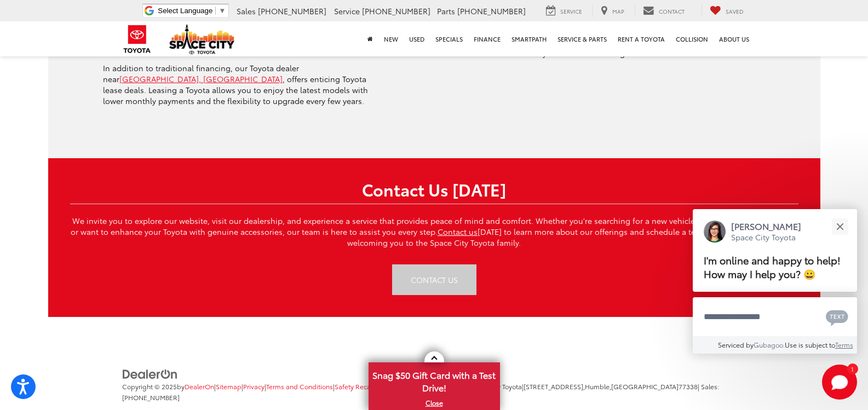 The width and height of the screenshot is (868, 410). Describe the element at coordinates (775, 318) in the screenshot. I see `textarea: Type your message` at that location.